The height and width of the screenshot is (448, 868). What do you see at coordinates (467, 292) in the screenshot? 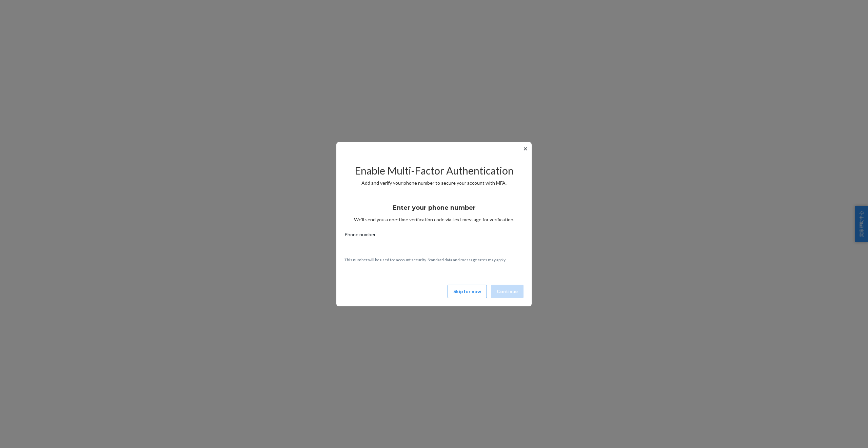
I see `button: Skip for now` at bounding box center [467, 292].